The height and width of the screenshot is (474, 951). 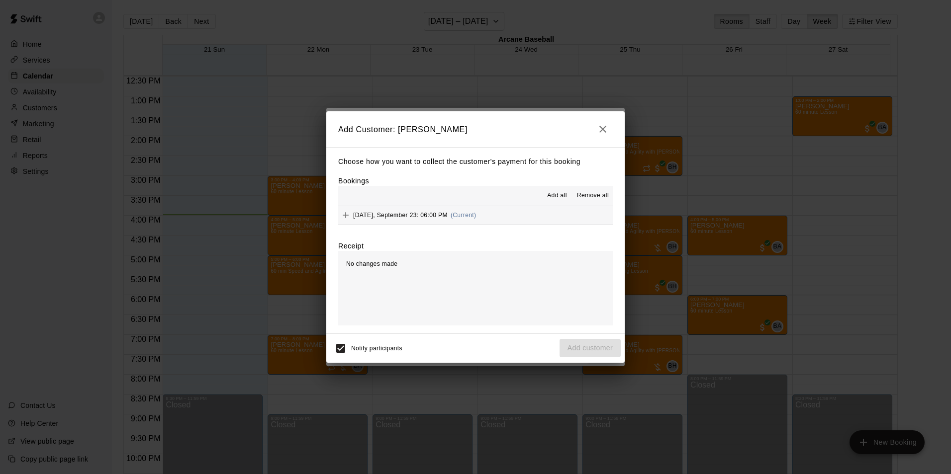 I want to click on label: Receipt, so click(x=351, y=246).